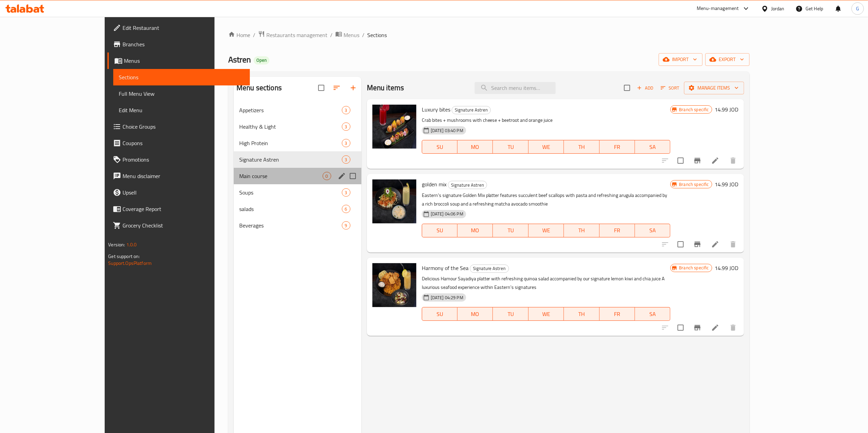  Describe the element at coordinates (346, 225) in the screenshot. I see `span: 9` at that location.